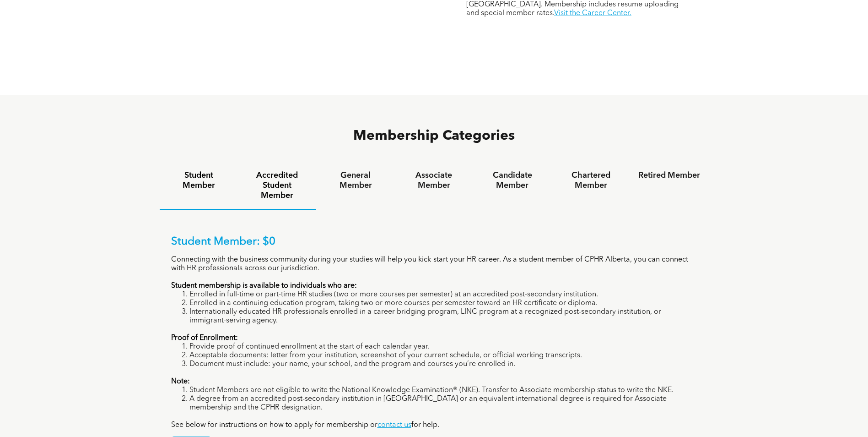 The width and height of the screenshot is (868, 437). I want to click on h4: Student Member, so click(198, 180).